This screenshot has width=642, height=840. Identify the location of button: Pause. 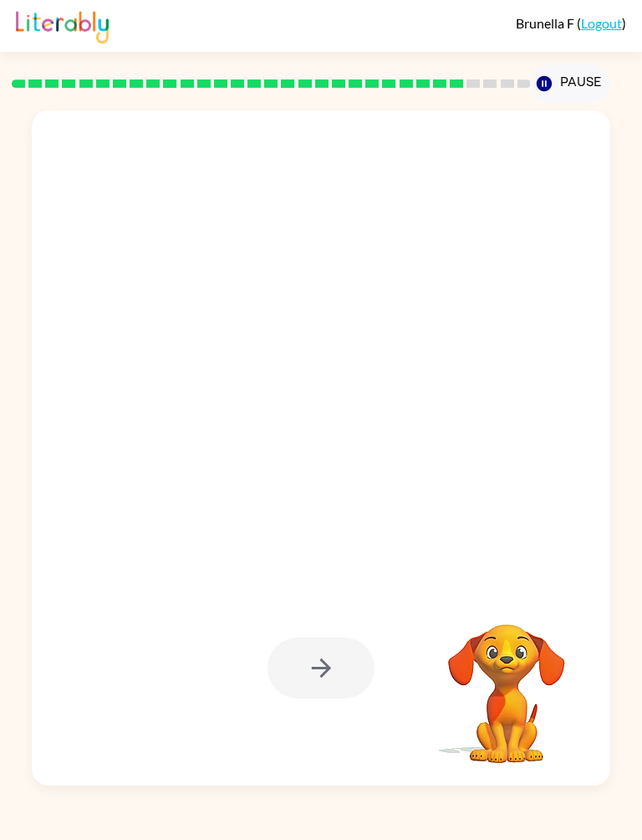
(569, 84).